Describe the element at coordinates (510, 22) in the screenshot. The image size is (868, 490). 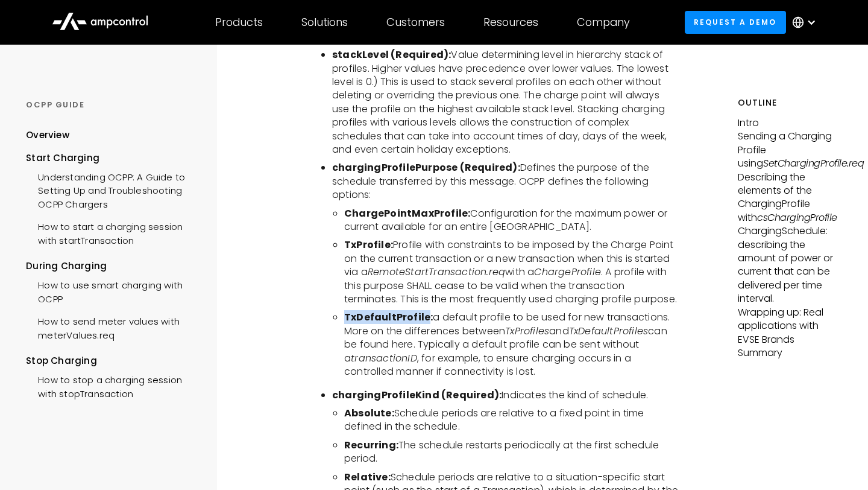
I see `div: Resources` at that location.